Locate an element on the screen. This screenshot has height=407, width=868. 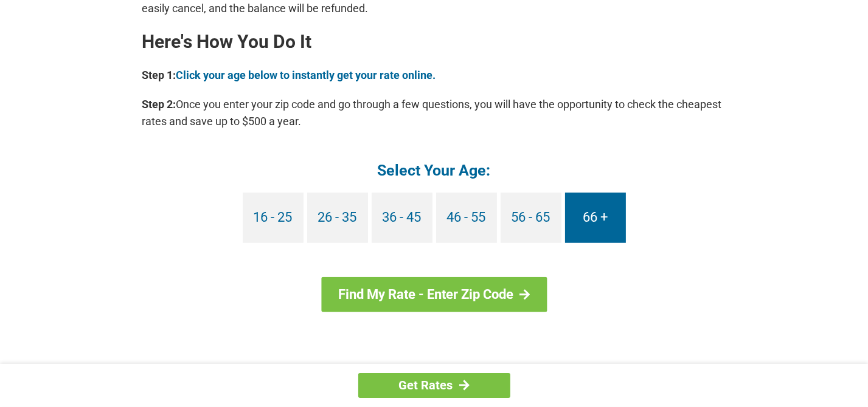
a: 56 - 65 is located at coordinates (531, 218).